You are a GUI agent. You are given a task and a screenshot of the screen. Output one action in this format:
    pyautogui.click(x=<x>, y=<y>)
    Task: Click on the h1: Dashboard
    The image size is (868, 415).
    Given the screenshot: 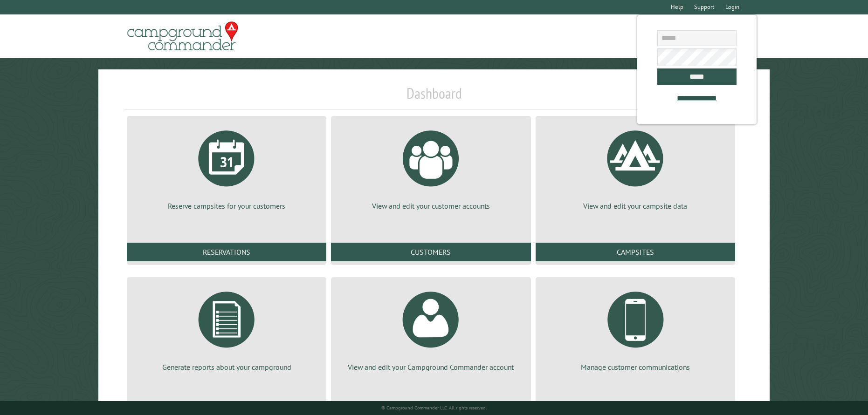 What is the action you would take?
    pyautogui.click(x=434, y=97)
    